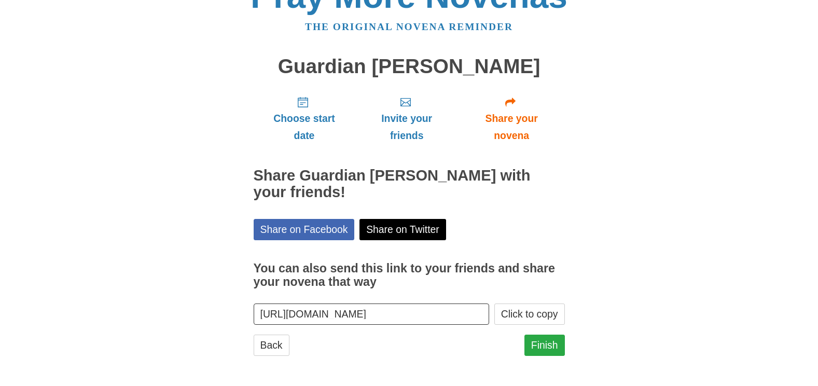 Image resolution: width=818 pixels, height=386 pixels. What do you see at coordinates (304, 118) in the screenshot?
I see `a: Choose start date` at bounding box center [304, 118].